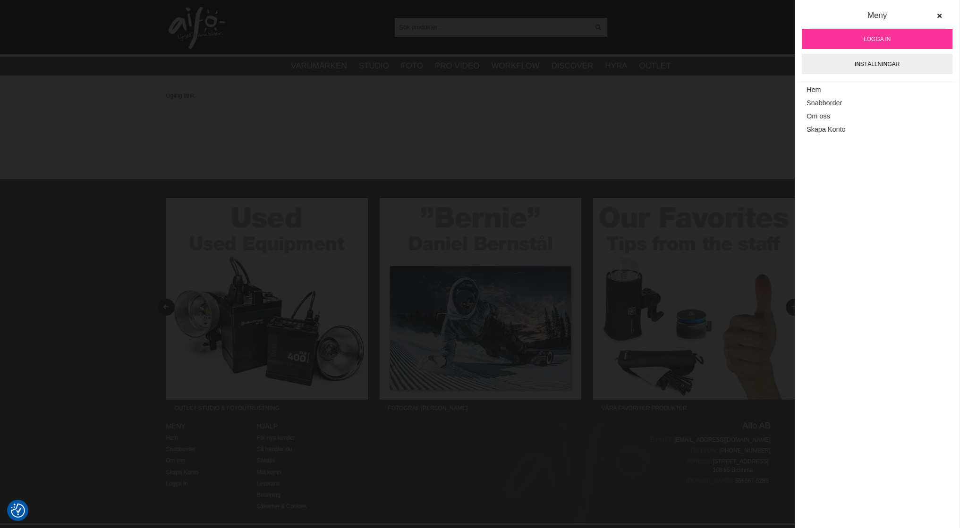 This screenshot has width=960, height=528. What do you see at coordinates (616, 66) in the screenshot?
I see `a: Hyra` at bounding box center [616, 66].